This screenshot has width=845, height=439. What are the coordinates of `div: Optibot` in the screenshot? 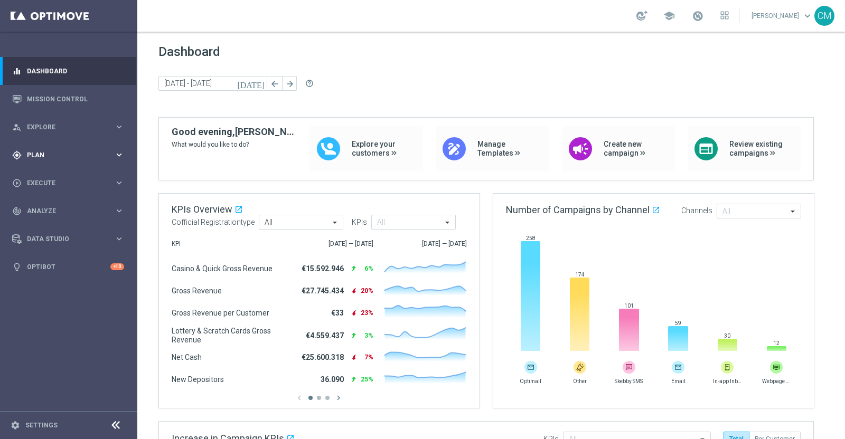 It's located at (68, 267).